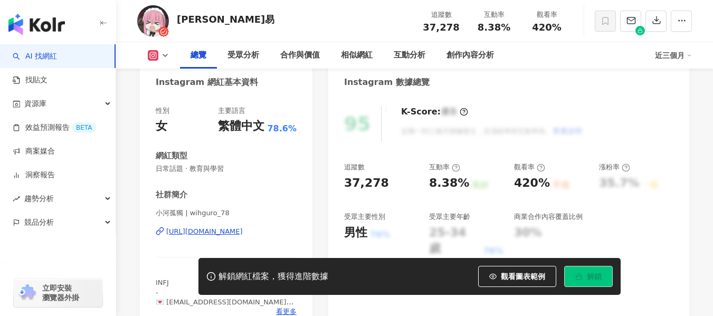 The width and height of the screenshot is (713, 316). I want to click on div: K-Score :, so click(434, 112).